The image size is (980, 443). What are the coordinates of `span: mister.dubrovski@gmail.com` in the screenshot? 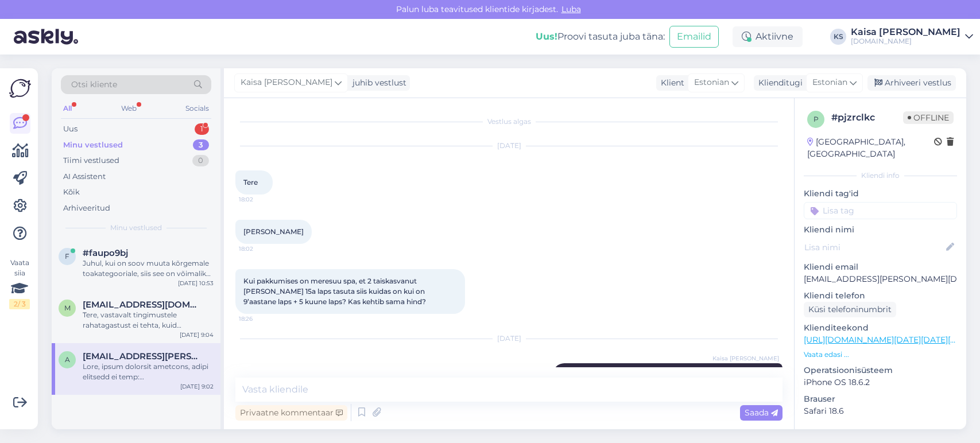 It's located at (142, 304).